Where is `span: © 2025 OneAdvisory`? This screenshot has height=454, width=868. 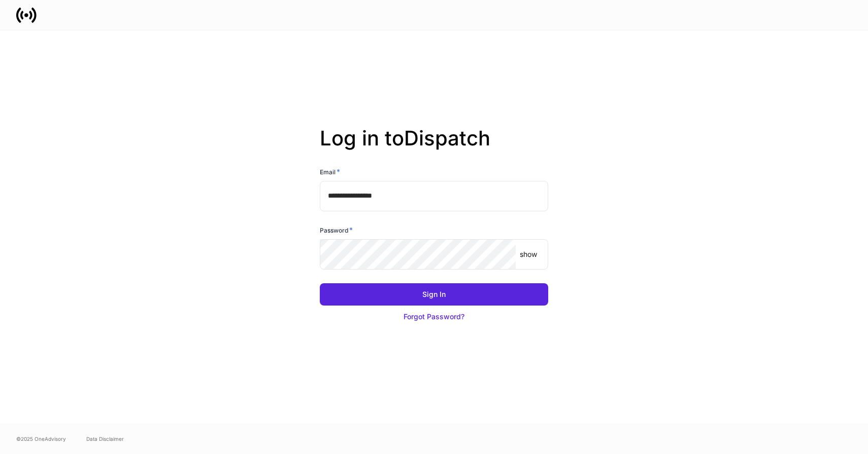 span: © 2025 OneAdvisory is located at coordinates (41, 439).